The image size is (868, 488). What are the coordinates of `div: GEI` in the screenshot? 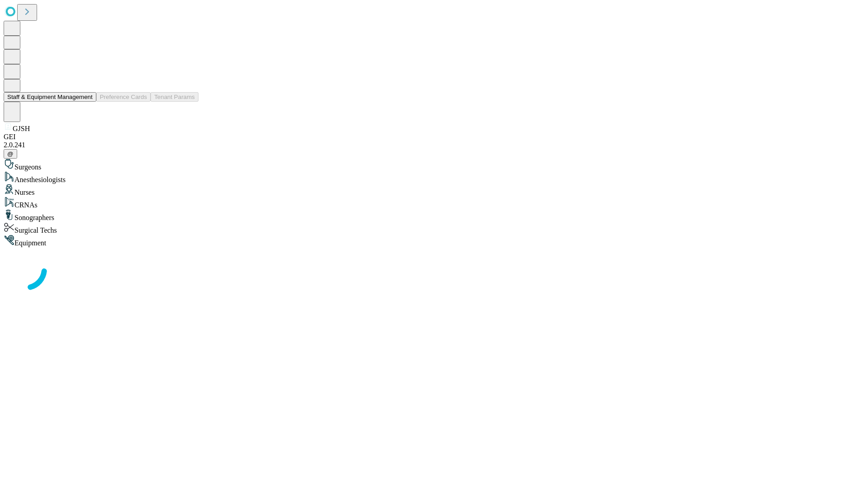 It's located at (434, 137).